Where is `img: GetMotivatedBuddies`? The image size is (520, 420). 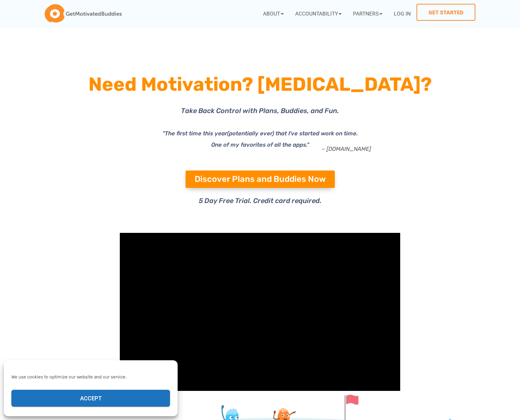
img: GetMotivatedBuddies is located at coordinates (83, 13).